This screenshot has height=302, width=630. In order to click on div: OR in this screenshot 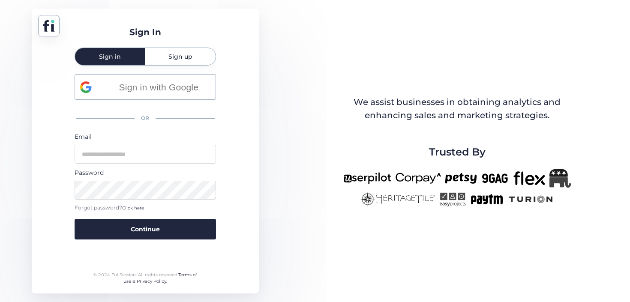, I will do `click(145, 118)`.